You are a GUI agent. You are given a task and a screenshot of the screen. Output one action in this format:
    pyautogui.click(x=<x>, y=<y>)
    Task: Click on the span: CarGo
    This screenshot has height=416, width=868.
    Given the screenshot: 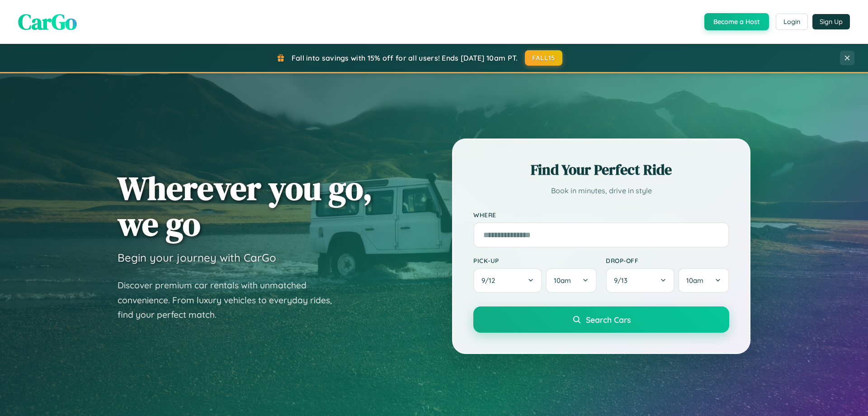 What is the action you would take?
    pyautogui.click(x=47, y=22)
    